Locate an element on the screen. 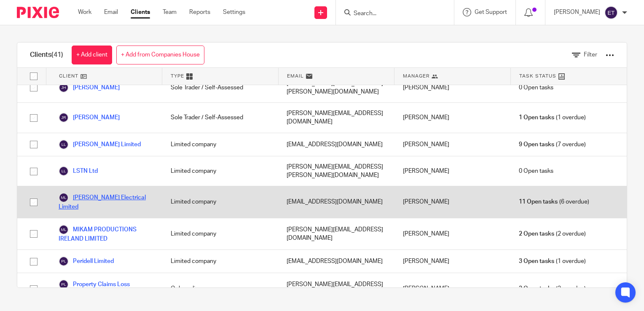  span: (6 overdue) is located at coordinates (554, 202).